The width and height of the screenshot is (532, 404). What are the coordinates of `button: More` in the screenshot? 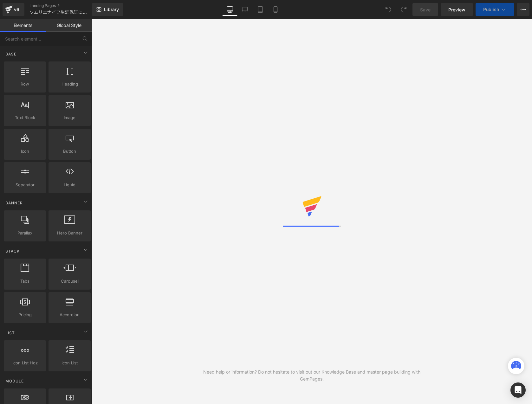 It's located at (523, 10).